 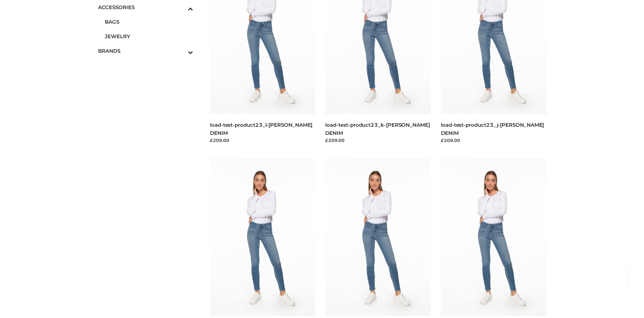 What do you see at coordinates (149, 36) in the screenshot?
I see `span: JEWELRY` at bounding box center [149, 36].